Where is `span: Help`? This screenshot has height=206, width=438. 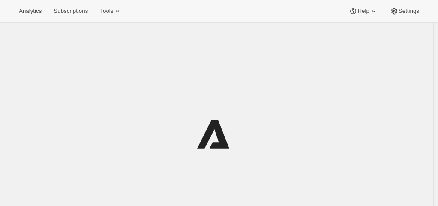 span: Help is located at coordinates (363, 11).